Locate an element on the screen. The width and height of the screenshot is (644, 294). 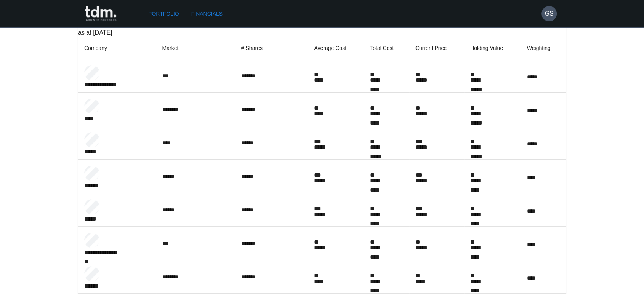
th: Holding Value is located at coordinates (492, 48).